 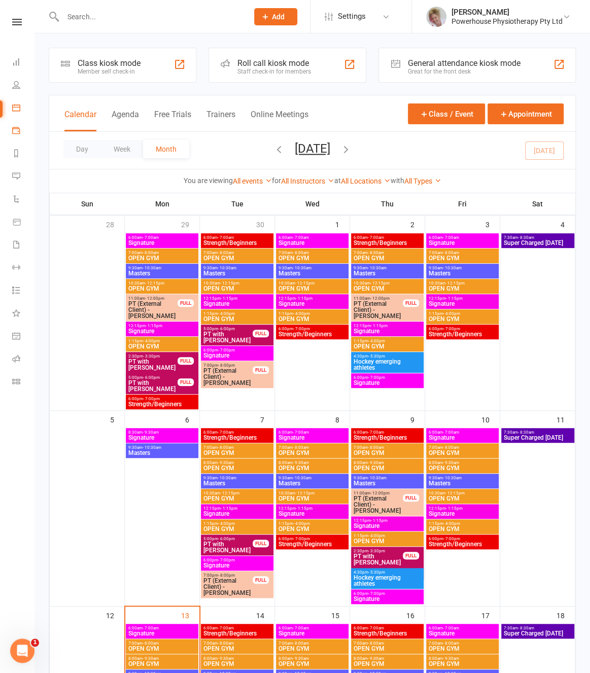 I want to click on span: 7:30am, so click(x=538, y=432).